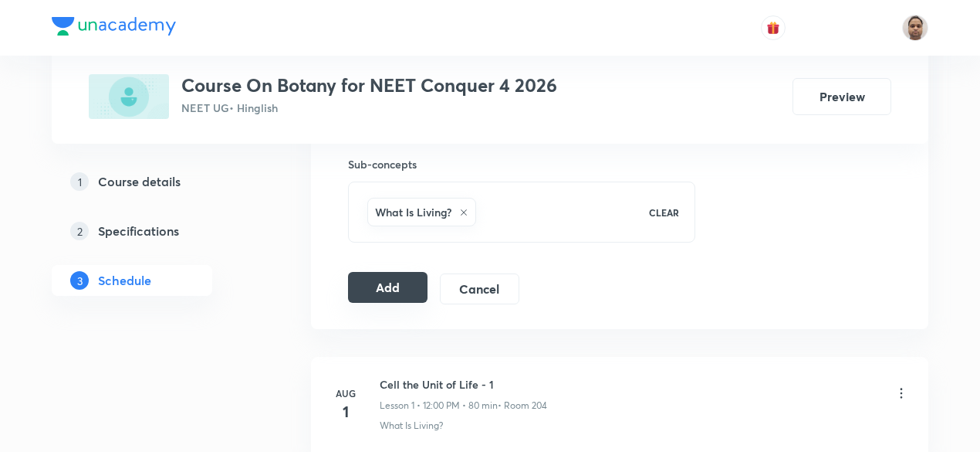 This screenshot has width=980, height=452. I want to click on img: avatar, so click(774, 28).